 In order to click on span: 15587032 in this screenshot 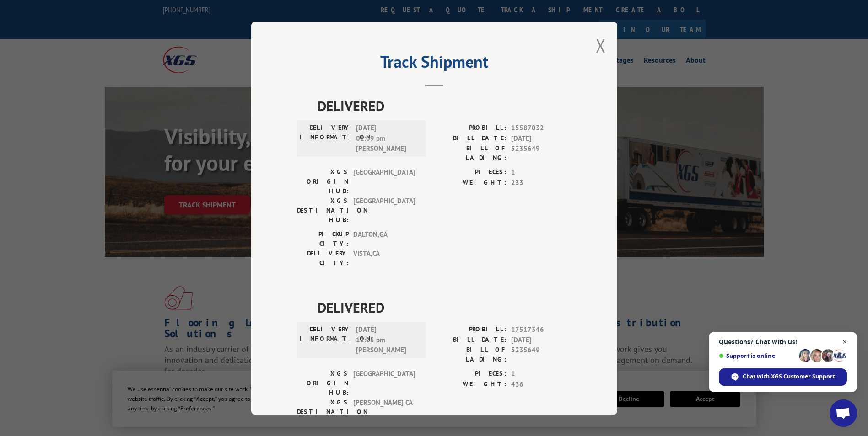, I will do `click(541, 128)`.